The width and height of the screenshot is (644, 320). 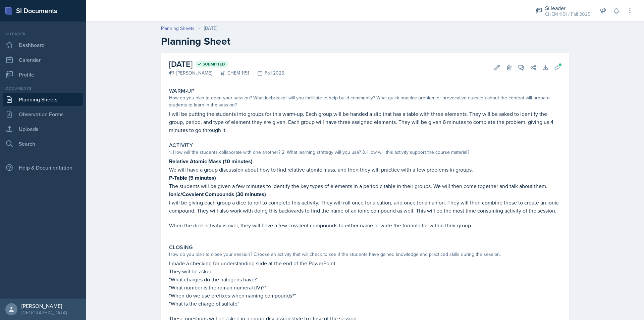 What do you see at coordinates (43, 88) in the screenshot?
I see `div: Documents` at bounding box center [43, 88].